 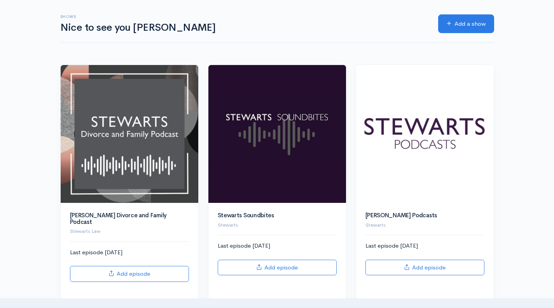 What do you see at coordinates (245, 16) in the screenshot?
I see `h6: Shows` at bounding box center [245, 16].